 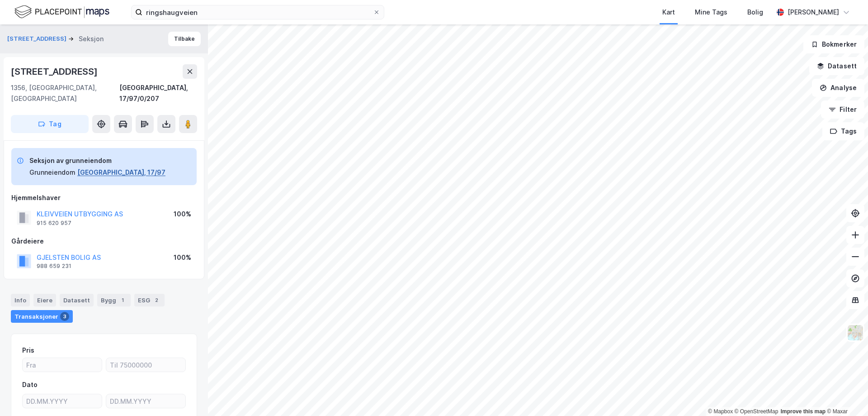 I want to click on a: Improve this map, so click(x=803, y=411).